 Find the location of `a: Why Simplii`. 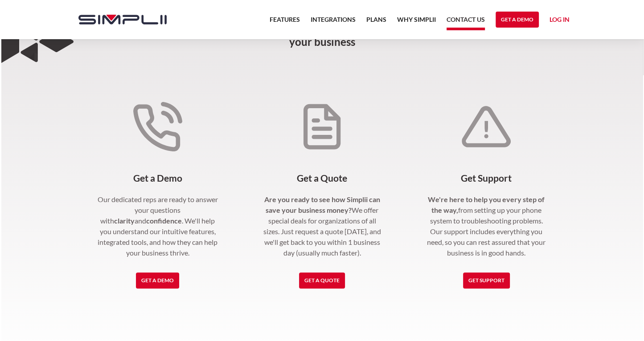

a: Why Simplii is located at coordinates (416, 22).